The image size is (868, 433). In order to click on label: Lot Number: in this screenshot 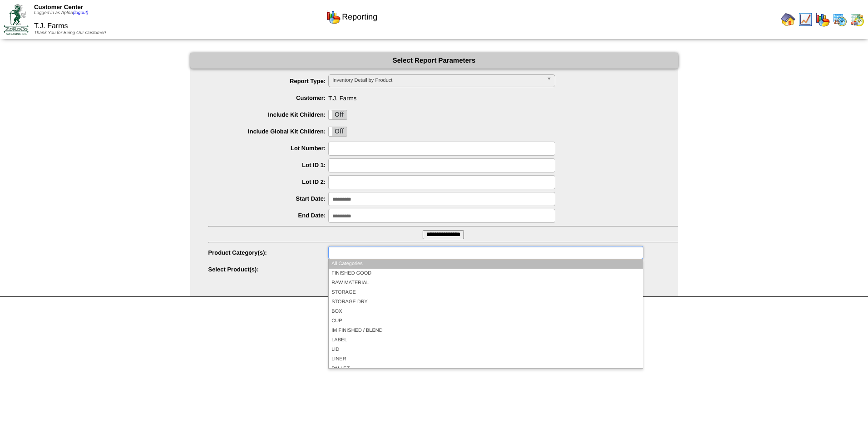, I will do `click(268, 148)`.